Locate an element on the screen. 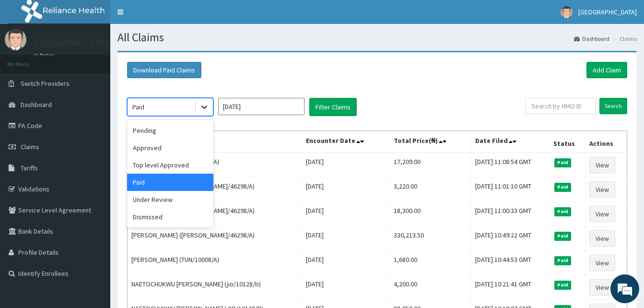  button: Download Paid Claims is located at coordinates (164, 70).